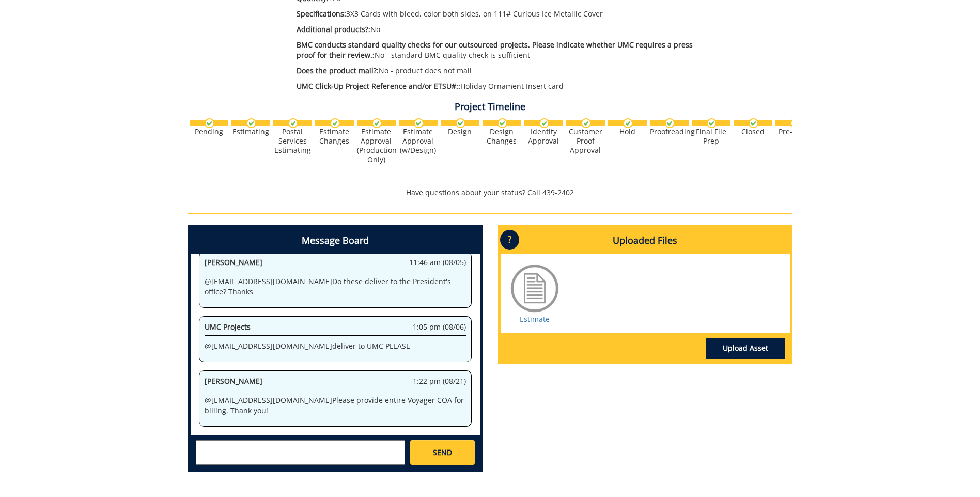 This screenshot has height=497, width=980. I want to click on a: SEND, so click(442, 452).